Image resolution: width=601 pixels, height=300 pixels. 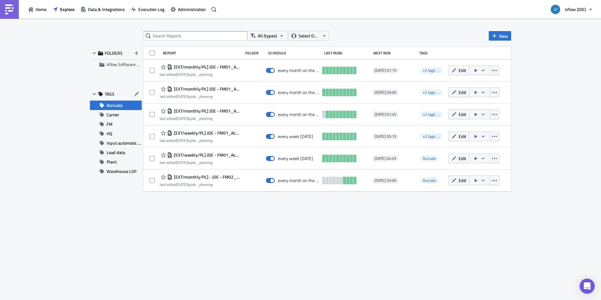 I want to click on button: Administration, so click(x=188, y=9).